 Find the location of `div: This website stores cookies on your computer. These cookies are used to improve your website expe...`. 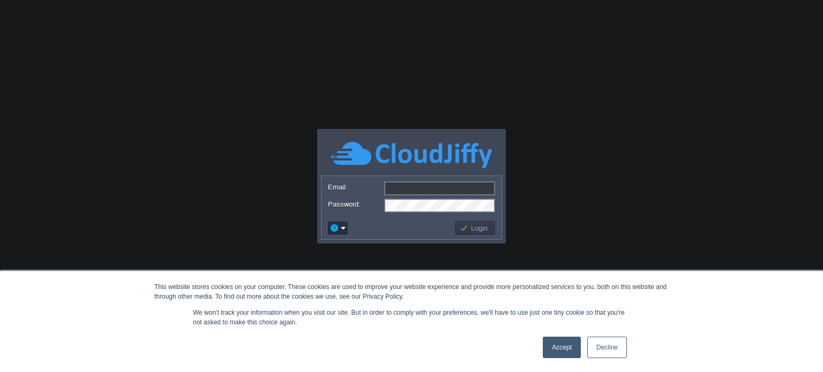

div: This website stores cookies on your computer. These cookies are used to improve your website expe... is located at coordinates (411, 292).